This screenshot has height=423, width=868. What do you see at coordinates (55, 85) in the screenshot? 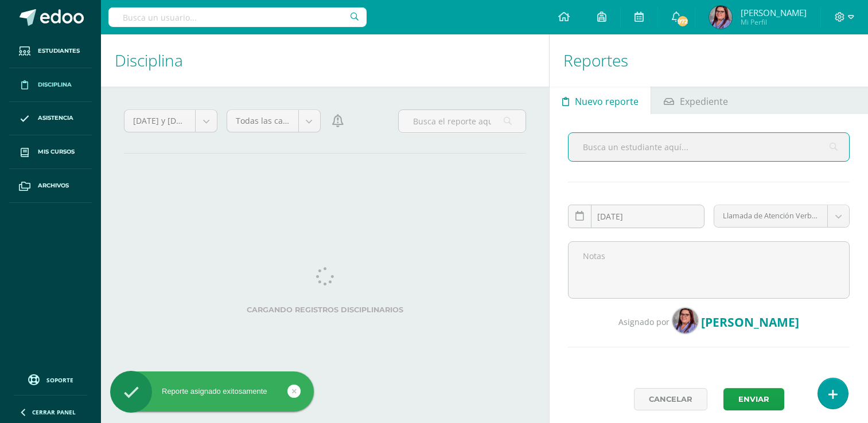
I see `span: Disciplina` at bounding box center [55, 85].